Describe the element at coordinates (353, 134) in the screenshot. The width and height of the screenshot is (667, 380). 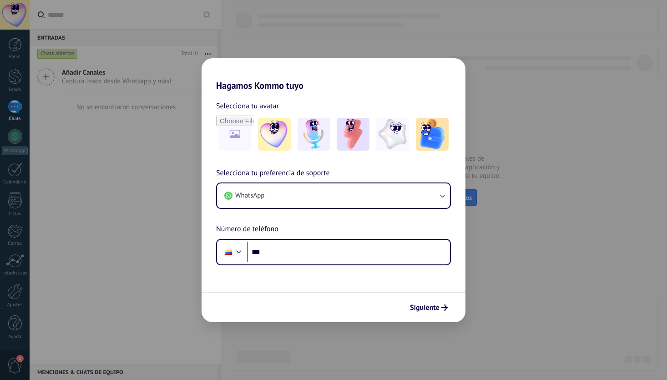
I see `img: -3.jpeg` at that location.